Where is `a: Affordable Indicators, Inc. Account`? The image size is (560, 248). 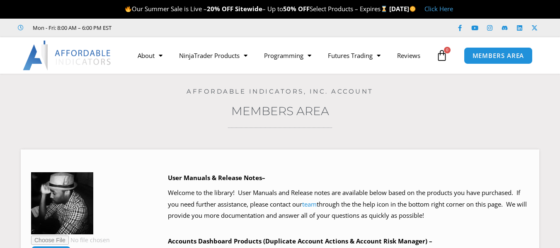
a: Affordable Indicators, Inc. Account is located at coordinates (280, 91).